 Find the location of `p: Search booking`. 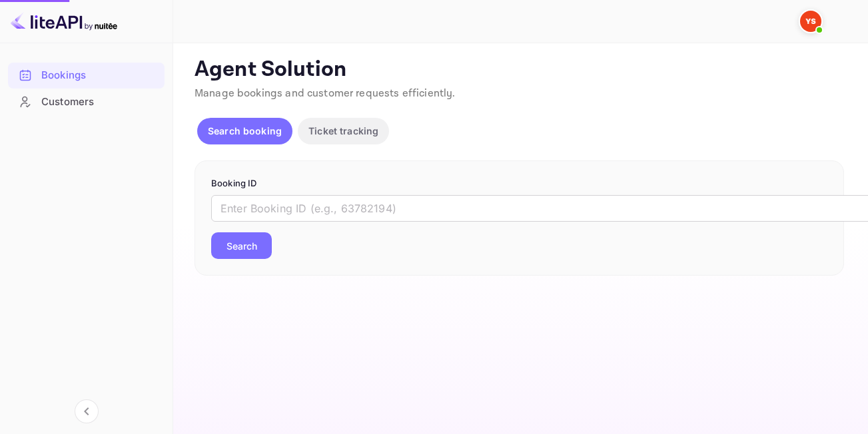

p: Search booking is located at coordinates (244, 130).